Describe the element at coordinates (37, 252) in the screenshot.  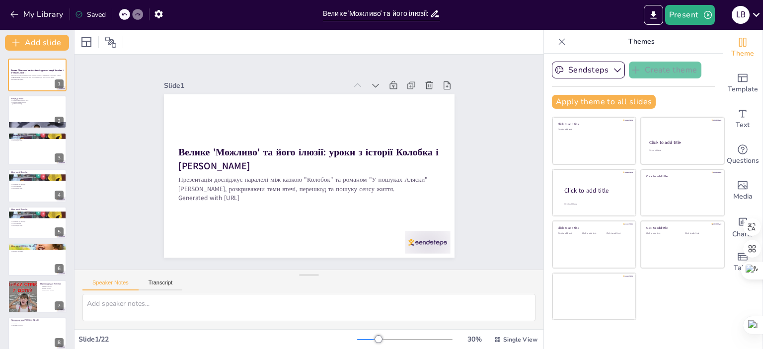
I see `p: Виклики на шляху` at that location.